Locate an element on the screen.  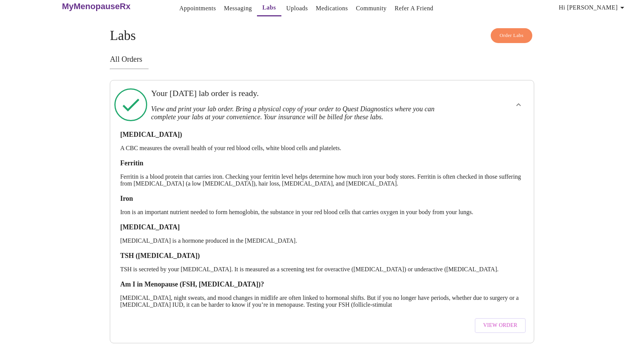
a: Uploads is located at coordinates (297, 8).